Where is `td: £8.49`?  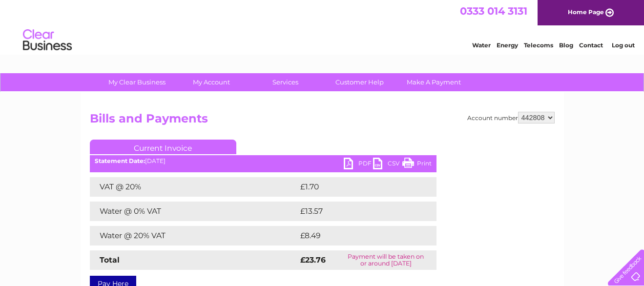 td: £8.49 is located at coordinates (356, 236).